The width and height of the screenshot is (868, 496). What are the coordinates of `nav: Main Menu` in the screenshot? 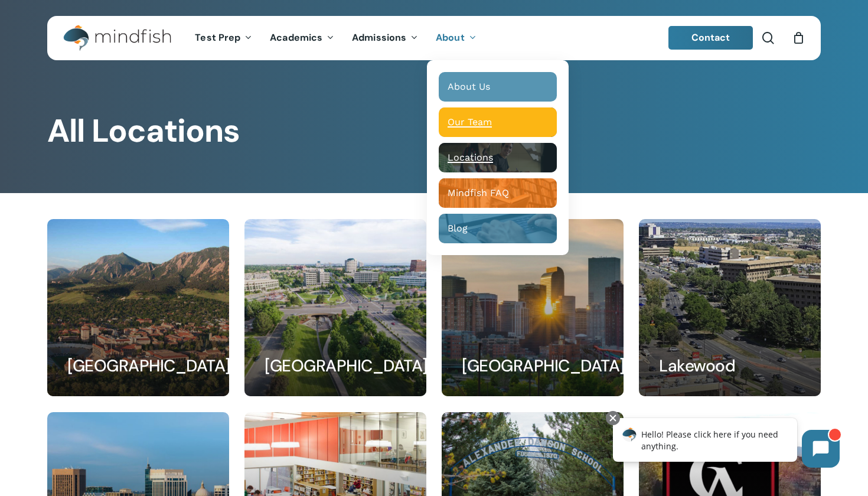 It's located at (336, 38).